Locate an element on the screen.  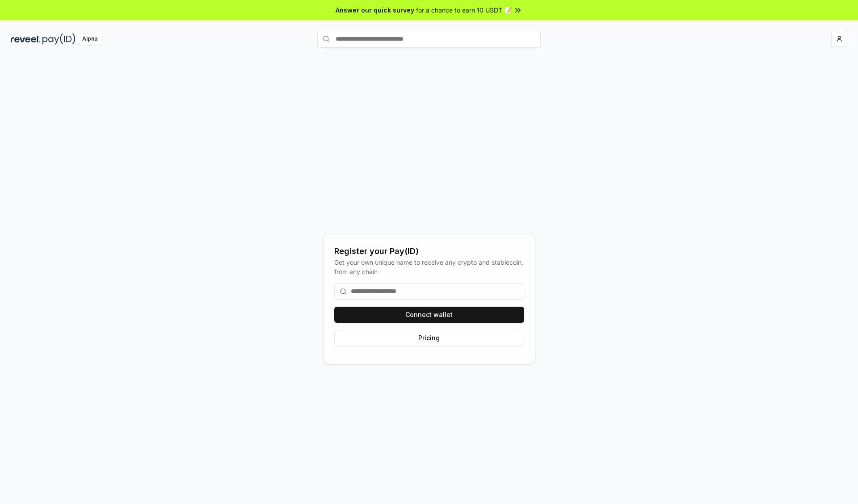
img: pay_id is located at coordinates (59, 39).